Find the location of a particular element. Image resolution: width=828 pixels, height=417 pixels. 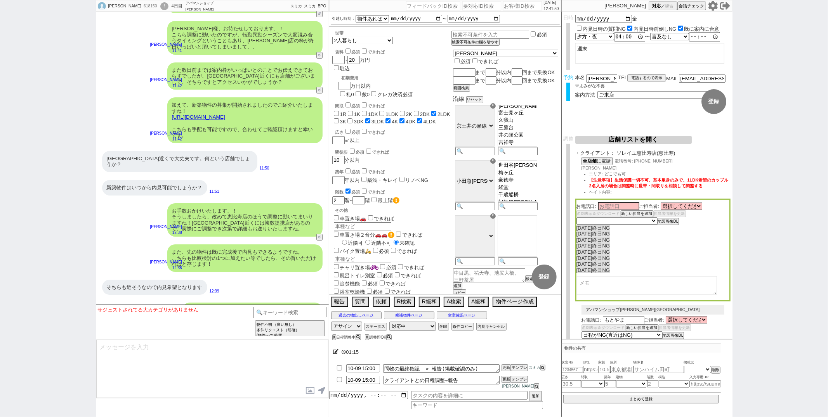

div: 間取 is located at coordinates (393, 105).